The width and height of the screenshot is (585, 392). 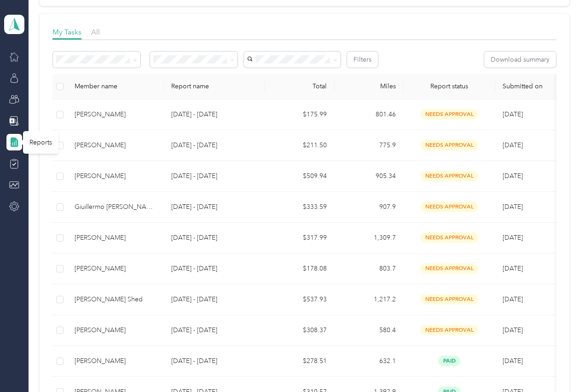 What do you see at coordinates (300, 207) in the screenshot?
I see `td: $333.59` at bounding box center [300, 207].